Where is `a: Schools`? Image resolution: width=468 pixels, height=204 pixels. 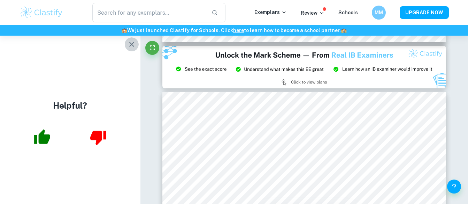
a: Schools is located at coordinates (348, 13).